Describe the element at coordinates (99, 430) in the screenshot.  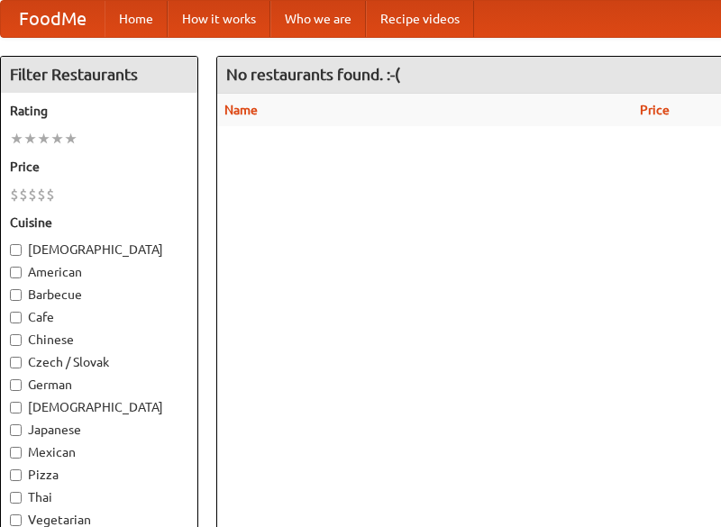
I see `label: Japanese` at that location.